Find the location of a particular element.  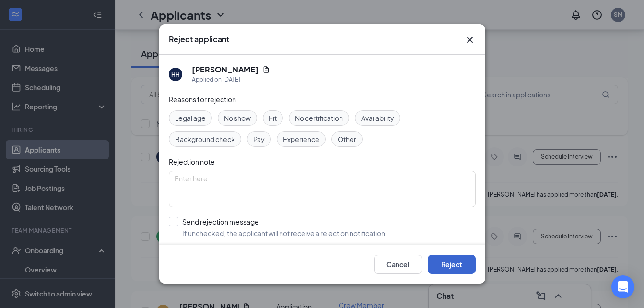

span: Experience is located at coordinates (301, 139).